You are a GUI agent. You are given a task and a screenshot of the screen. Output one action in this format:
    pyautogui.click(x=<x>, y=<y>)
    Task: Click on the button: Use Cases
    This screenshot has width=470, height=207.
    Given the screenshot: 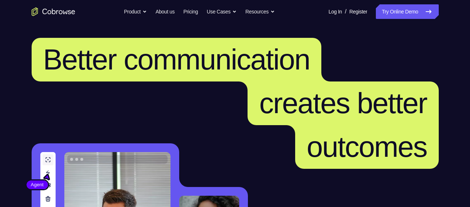 What is the action you would take?
    pyautogui.click(x=222, y=12)
    